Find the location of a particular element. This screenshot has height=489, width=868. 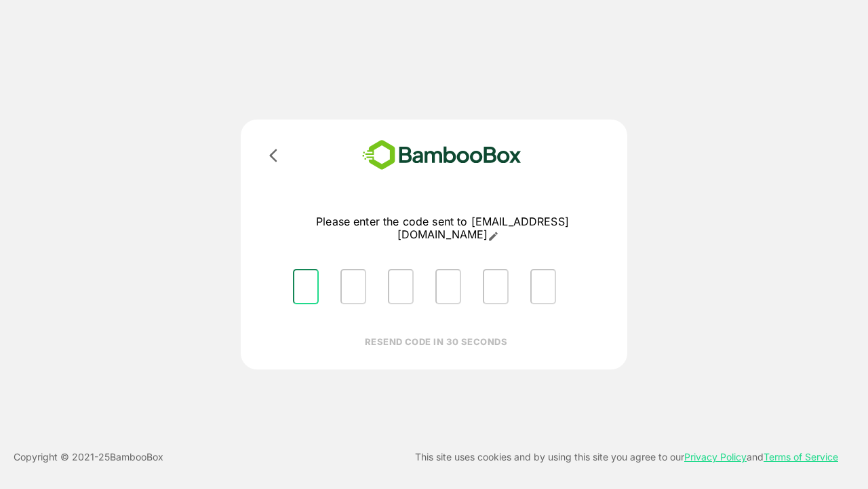

p: This site uses cookies and by using this site you agree to our and is located at coordinates (627, 457).